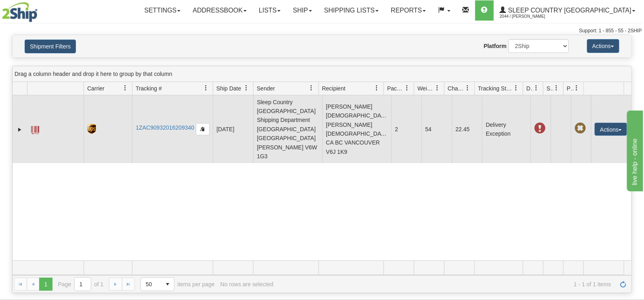 Image resolution: width=644 pixels, height=300 pixels. I want to click on label: Platform, so click(496, 46).